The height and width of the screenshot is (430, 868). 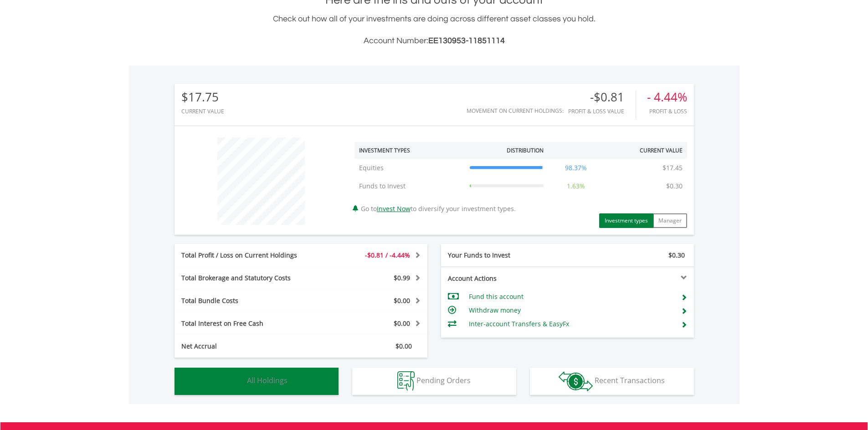 I want to click on button: Pending Orders, so click(x=434, y=382).